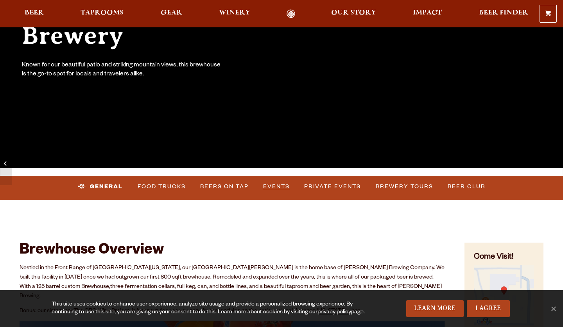 The width and height of the screenshot is (563, 327). Describe the element at coordinates (488, 309) in the screenshot. I see `a: I Agree` at that location.